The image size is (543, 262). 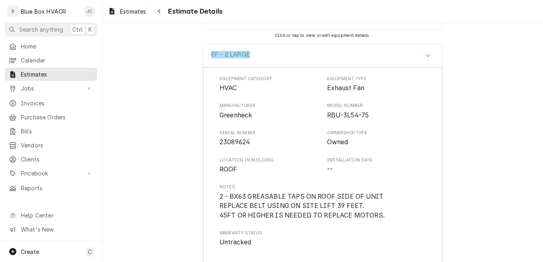 What do you see at coordinates (51, 173) in the screenshot?
I see `a: Go to Pricebook` at bounding box center [51, 173].